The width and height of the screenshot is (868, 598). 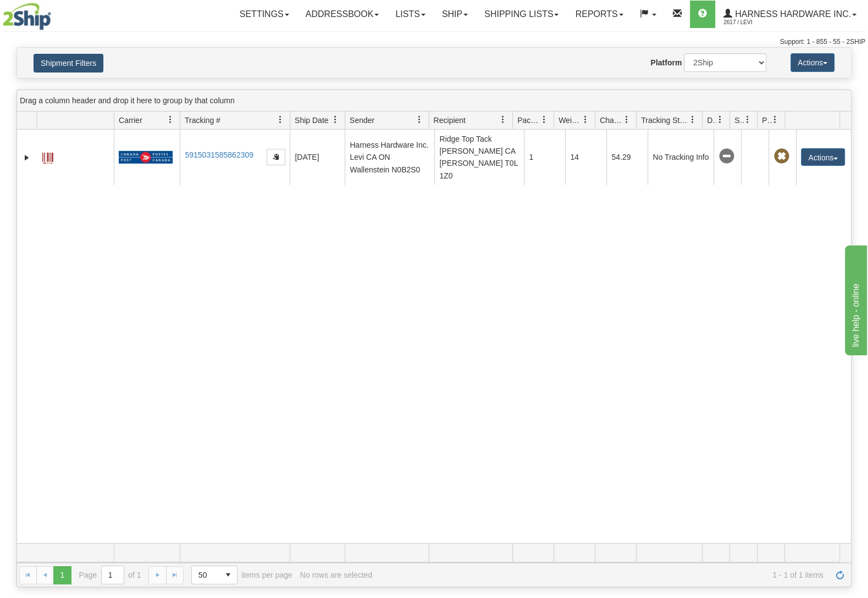 What do you see at coordinates (335, 120) in the screenshot?
I see `a: Ship Date filter column settings` at bounding box center [335, 120].